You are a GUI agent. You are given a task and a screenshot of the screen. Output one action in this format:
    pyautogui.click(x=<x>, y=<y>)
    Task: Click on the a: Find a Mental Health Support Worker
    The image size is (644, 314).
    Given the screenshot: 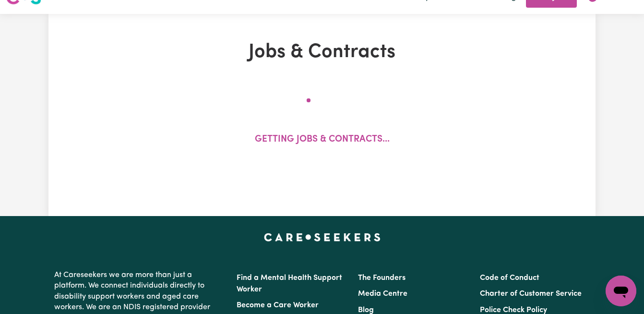 What is the action you would take?
    pyautogui.click(x=290, y=284)
    